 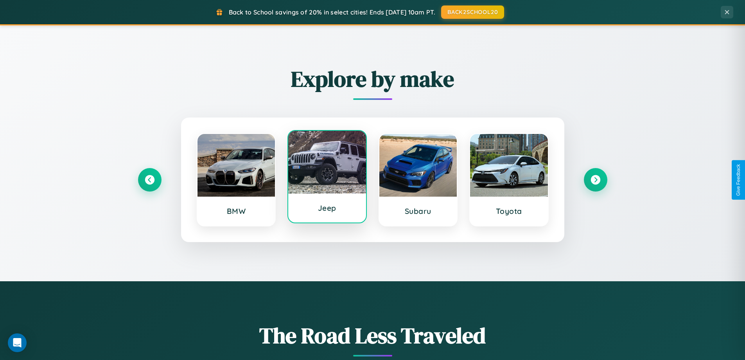 I want to click on h3: Jeep, so click(x=327, y=208).